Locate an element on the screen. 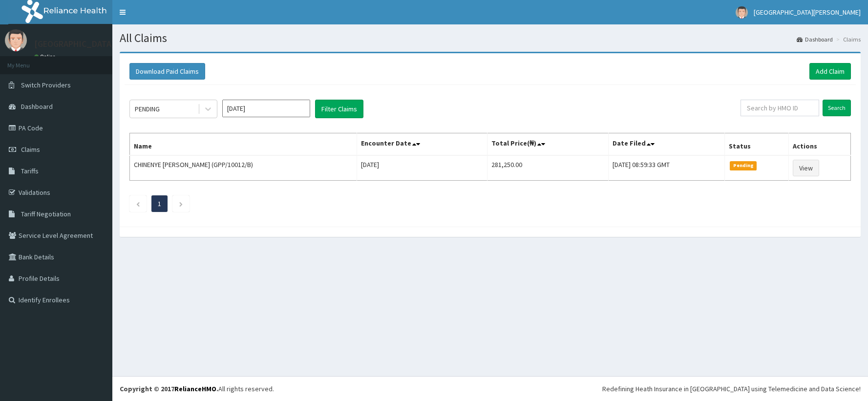  div: PENDING is located at coordinates (147, 109).